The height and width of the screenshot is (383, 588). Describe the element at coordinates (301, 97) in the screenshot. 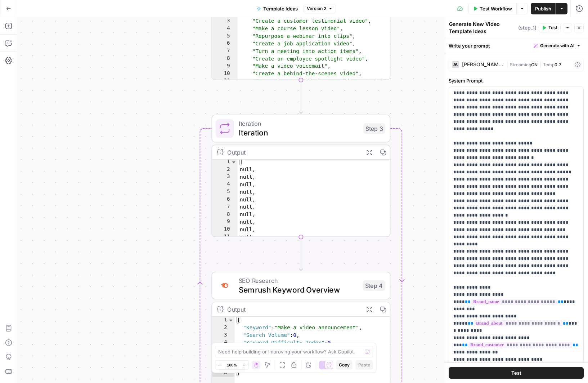

I see `g: Edge from step_2 to step_3` at that location.